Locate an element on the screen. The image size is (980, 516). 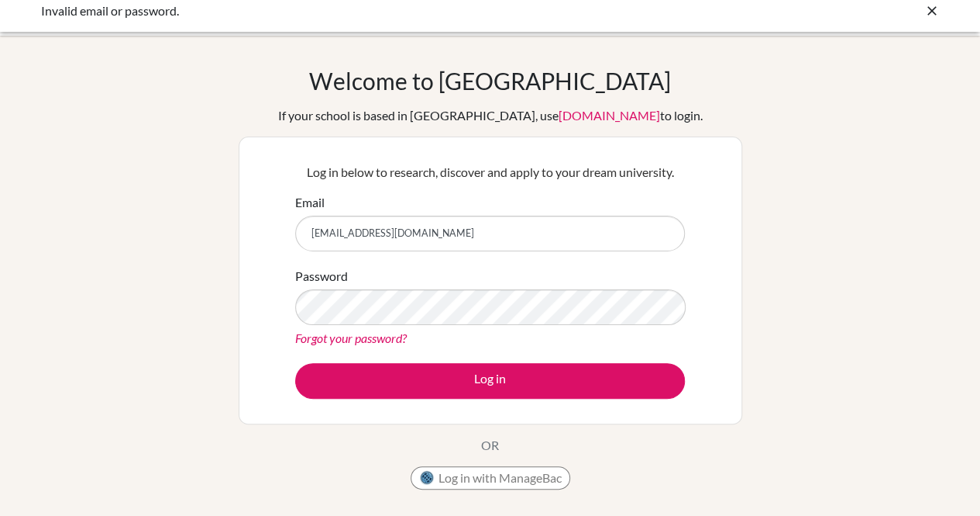
p: Log in below to research, discover and apply to your dream university. is located at coordinates (490, 172).